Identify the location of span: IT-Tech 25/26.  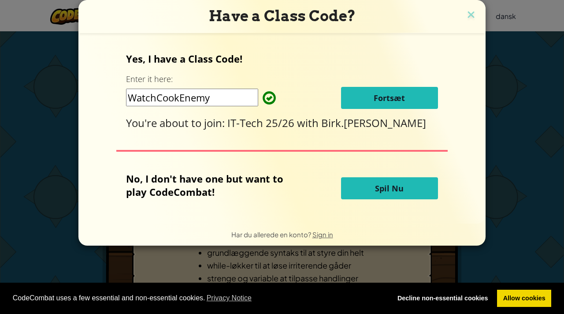
(262, 122).